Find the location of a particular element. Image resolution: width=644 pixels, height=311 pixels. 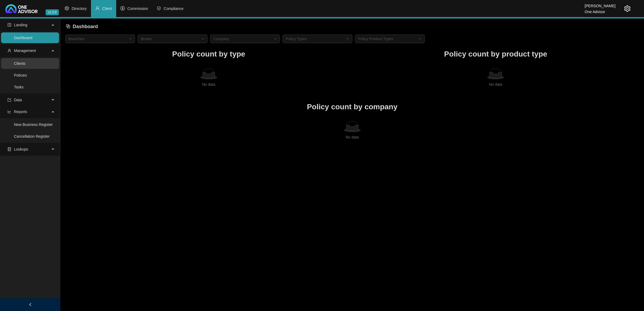

div: One Advisor is located at coordinates (600, 10).